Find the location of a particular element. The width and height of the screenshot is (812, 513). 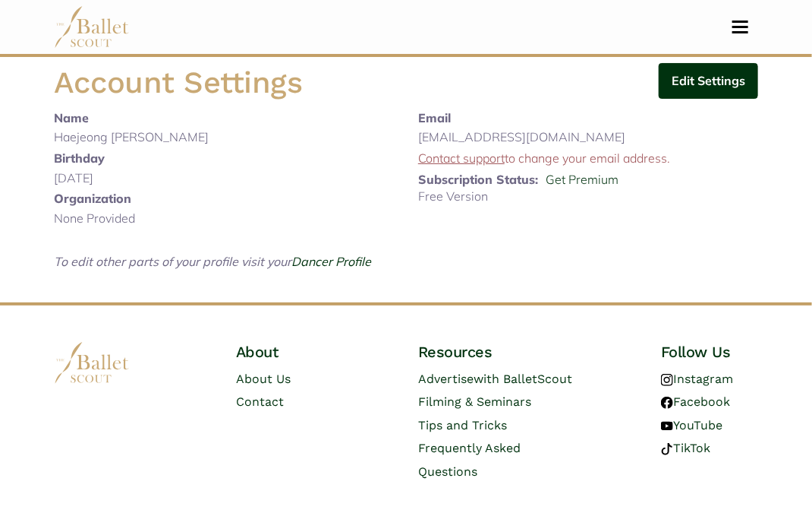

img: youtube logo is located at coordinates (667, 426).